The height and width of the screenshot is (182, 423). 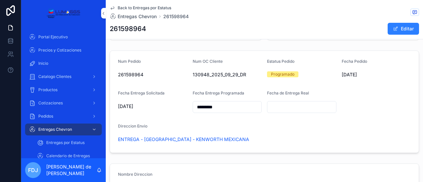 What do you see at coordinates (63, 37) in the screenshot?
I see `a: Portal Ejecutivo` at bounding box center [63, 37].